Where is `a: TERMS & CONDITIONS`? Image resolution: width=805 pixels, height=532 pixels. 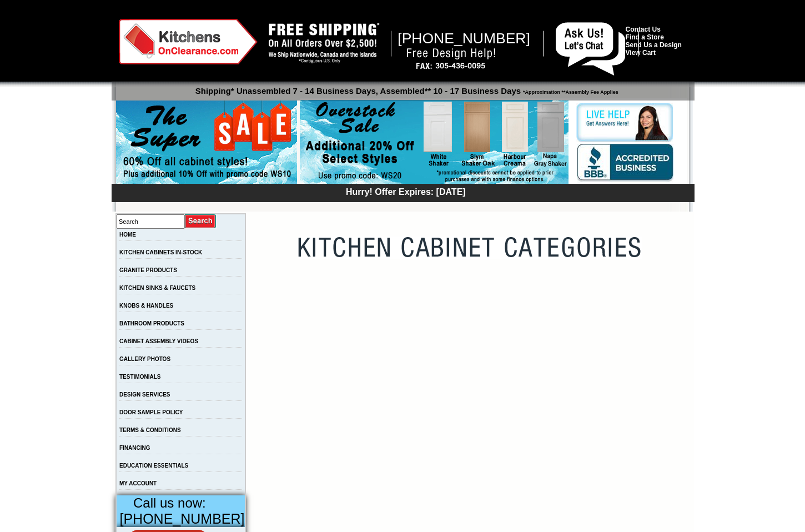 a: TERMS & CONDITIONS is located at coordinates (150, 429).